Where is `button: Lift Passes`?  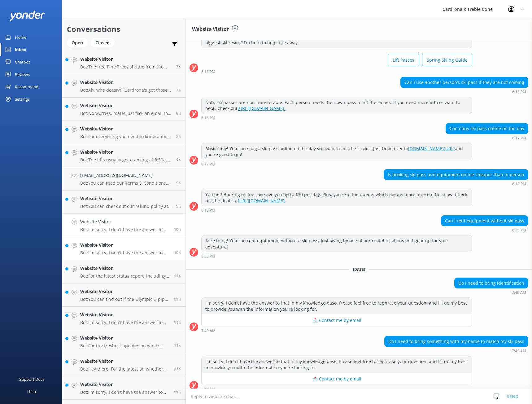 button: Lift Passes is located at coordinates (404, 60).